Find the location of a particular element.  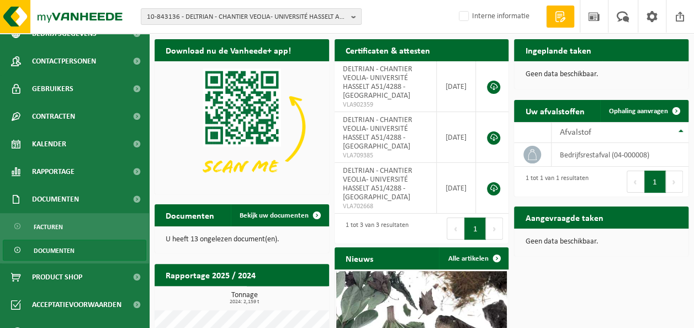

span: Acceptatievoorwaarden is located at coordinates (77, 305).